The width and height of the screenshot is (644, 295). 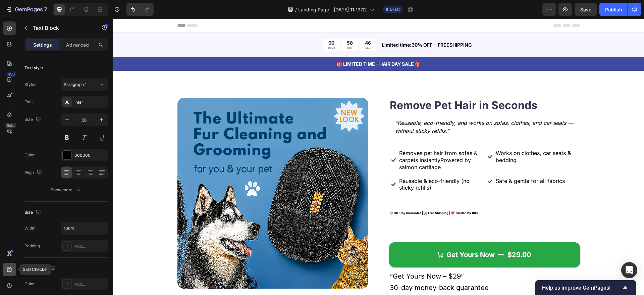 I want to click on p: 🎁 LIMITED TIME - HAIR DAY SALE 🎁, so click(x=265, y=45).